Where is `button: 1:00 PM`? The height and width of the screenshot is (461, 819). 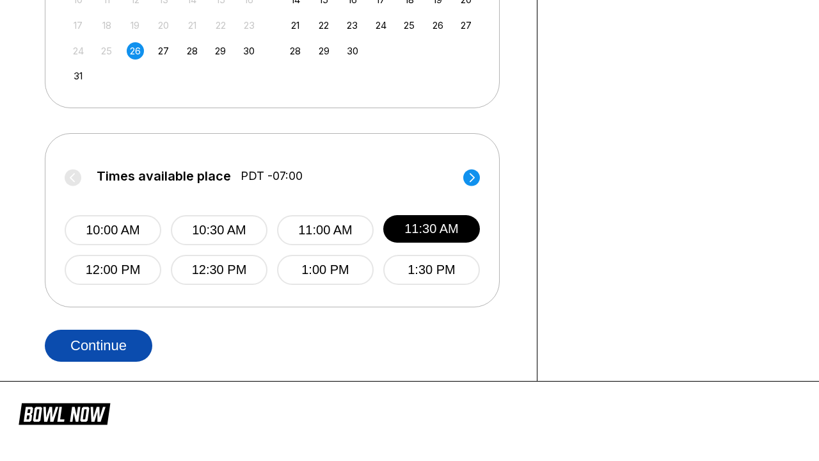 button: 1:00 PM is located at coordinates (325, 270).